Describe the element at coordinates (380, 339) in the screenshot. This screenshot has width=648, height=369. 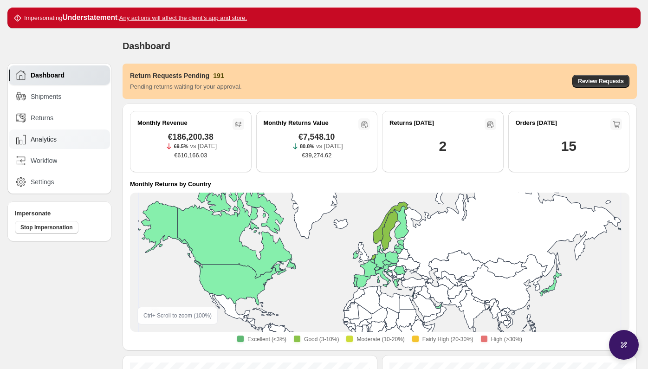
I see `span: Moderate (10-20%)` at that location.